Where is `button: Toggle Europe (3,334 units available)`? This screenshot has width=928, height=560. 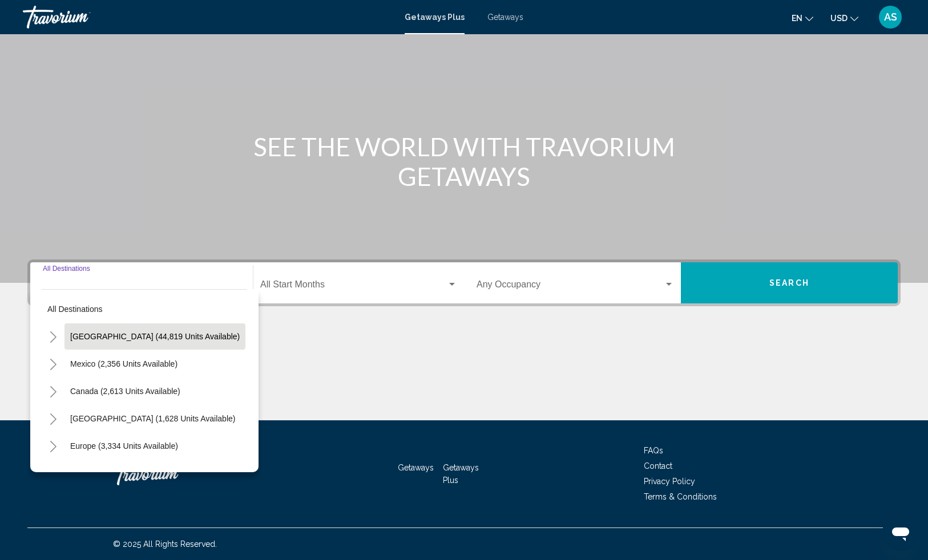 button: Toggle Europe (3,334 units available) is located at coordinates (53, 446).